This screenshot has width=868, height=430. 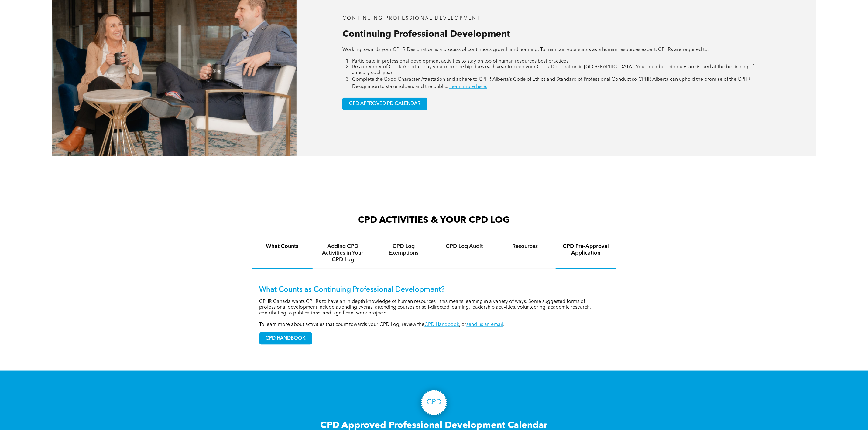 What do you see at coordinates (434, 220) in the screenshot?
I see `span: CPD ACTIVITIES & YOUR CPD LOG` at bounding box center [434, 220].